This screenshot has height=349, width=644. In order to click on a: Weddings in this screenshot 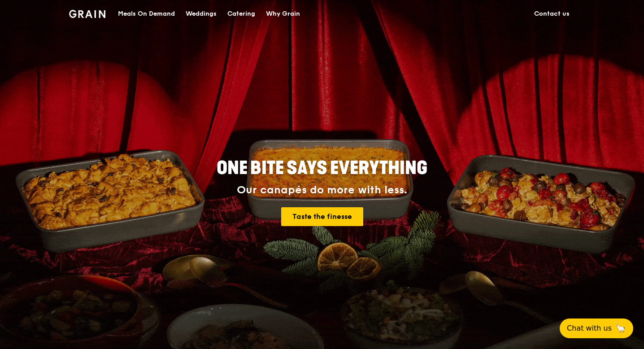, I will do `click(201, 14)`.